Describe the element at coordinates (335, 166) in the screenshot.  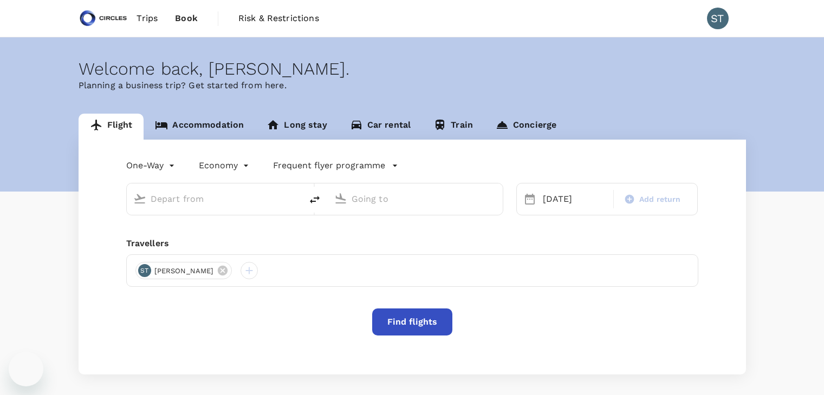
I see `button: Frequent flyer programme` at that location.